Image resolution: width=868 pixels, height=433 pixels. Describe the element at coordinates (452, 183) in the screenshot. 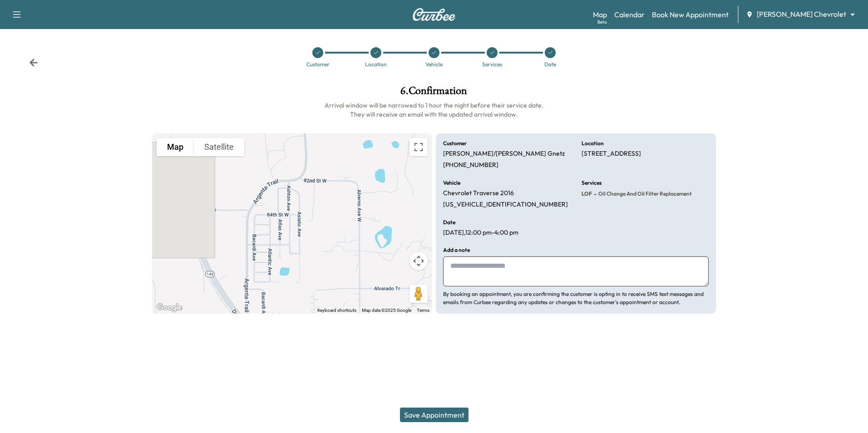

I see `h6: Vehicle` at that location.